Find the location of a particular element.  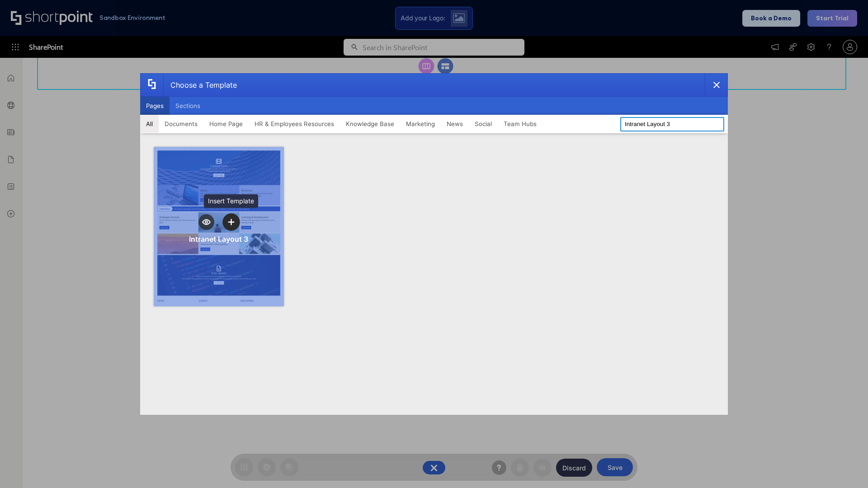

button: HR & Employees Resources is located at coordinates (294, 124).